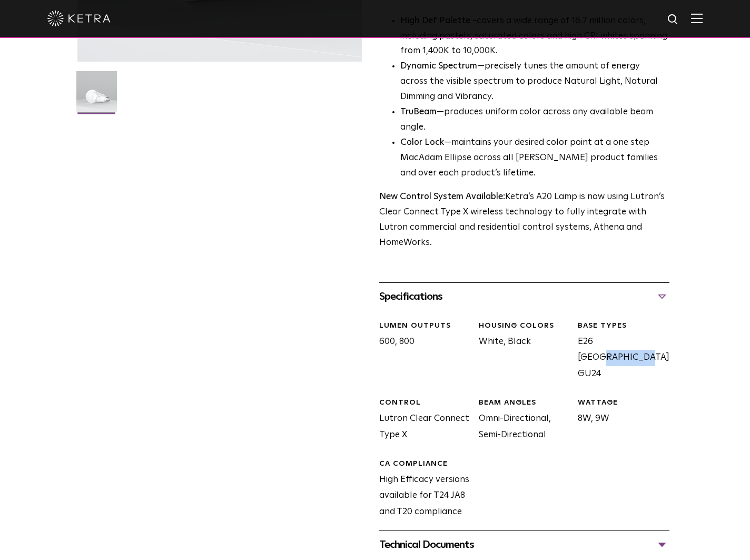  What do you see at coordinates (525, 544) in the screenshot?
I see `div: Technical Documents` at bounding box center [525, 544].